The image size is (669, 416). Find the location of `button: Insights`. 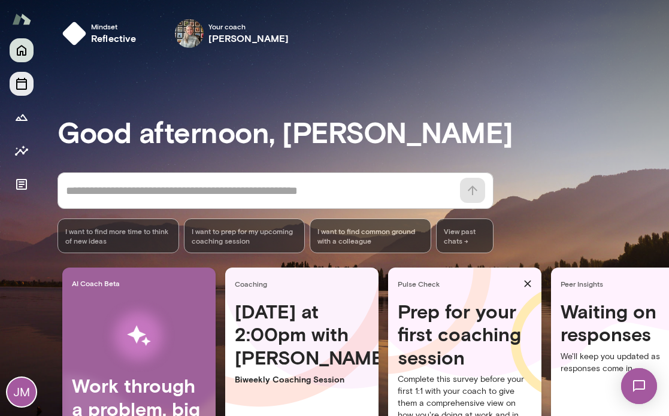

button: Insights is located at coordinates (22, 151).